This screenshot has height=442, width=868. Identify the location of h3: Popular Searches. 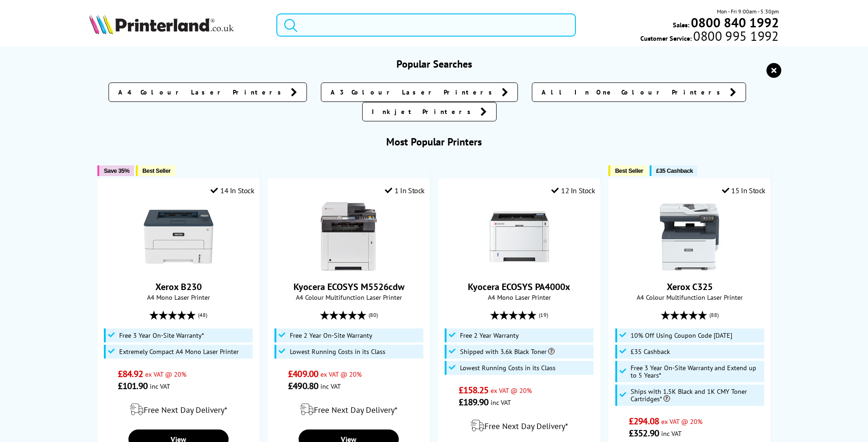
(434, 64).